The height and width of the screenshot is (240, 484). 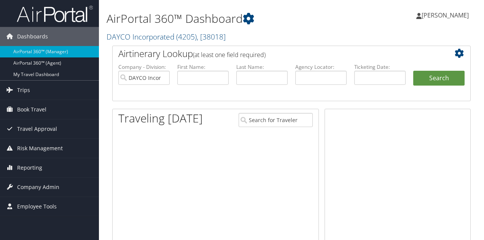 What do you see at coordinates (37, 207) in the screenshot?
I see `span: Employee Tools` at bounding box center [37, 207].